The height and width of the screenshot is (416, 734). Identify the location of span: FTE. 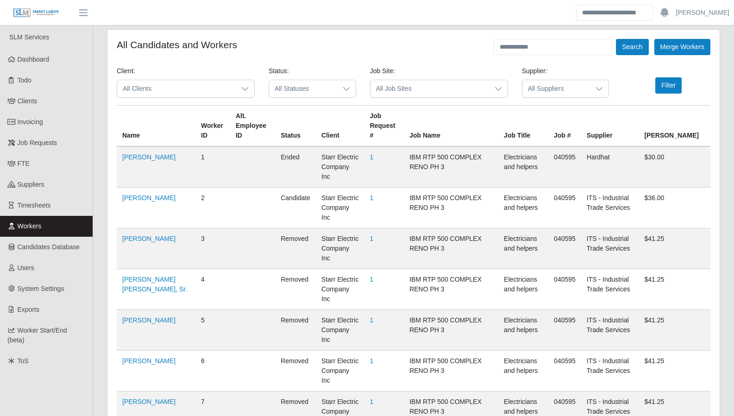
(24, 164).